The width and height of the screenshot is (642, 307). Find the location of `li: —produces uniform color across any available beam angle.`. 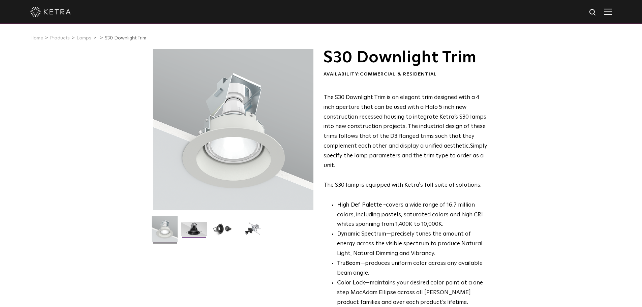

li: —produces uniform color across any available beam angle. is located at coordinates (412, 269).